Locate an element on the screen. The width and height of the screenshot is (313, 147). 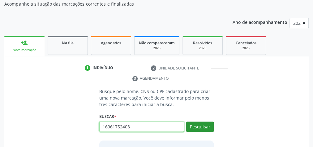
span: Cancelados is located at coordinates (246, 43).